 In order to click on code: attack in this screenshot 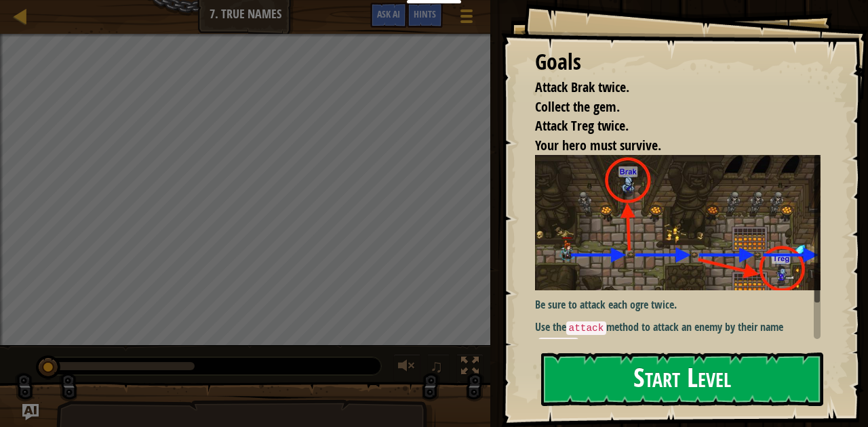, I will do `click(586, 329)`.